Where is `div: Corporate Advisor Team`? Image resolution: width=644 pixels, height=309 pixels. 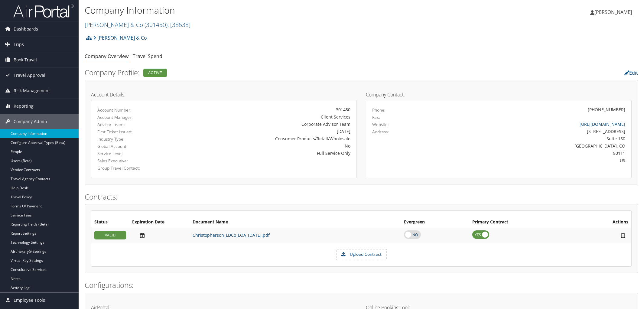
div: Corporate Advisor Team is located at coordinates (267, 124).